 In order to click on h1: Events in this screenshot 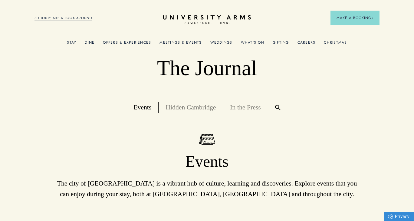, I will do `click(207, 161)`.